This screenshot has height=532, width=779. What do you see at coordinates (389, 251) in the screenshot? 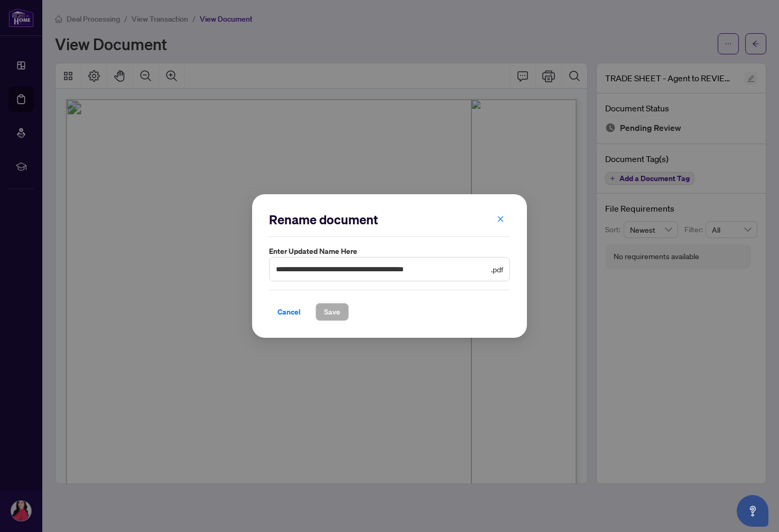
I see `label: Enter updated name here` at bounding box center [389, 251].